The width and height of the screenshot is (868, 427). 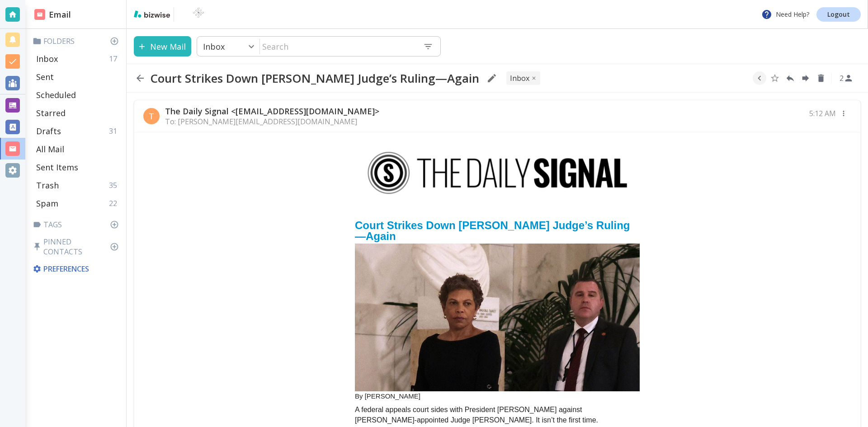 What do you see at coordinates (77, 59) in the screenshot?
I see `div: Inbox17` at bounding box center [77, 59].